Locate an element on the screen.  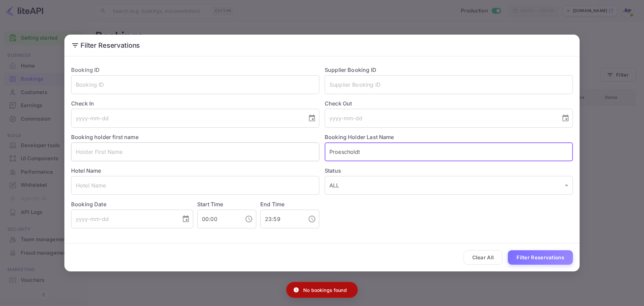
h2: Filter Reservations is located at coordinates (322, 45).